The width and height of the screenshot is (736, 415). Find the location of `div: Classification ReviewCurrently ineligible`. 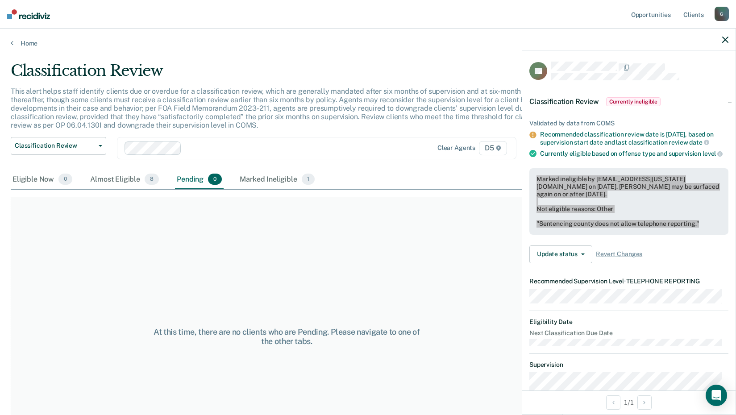

div: Classification ReviewCurrently ineligible is located at coordinates (629, 102).